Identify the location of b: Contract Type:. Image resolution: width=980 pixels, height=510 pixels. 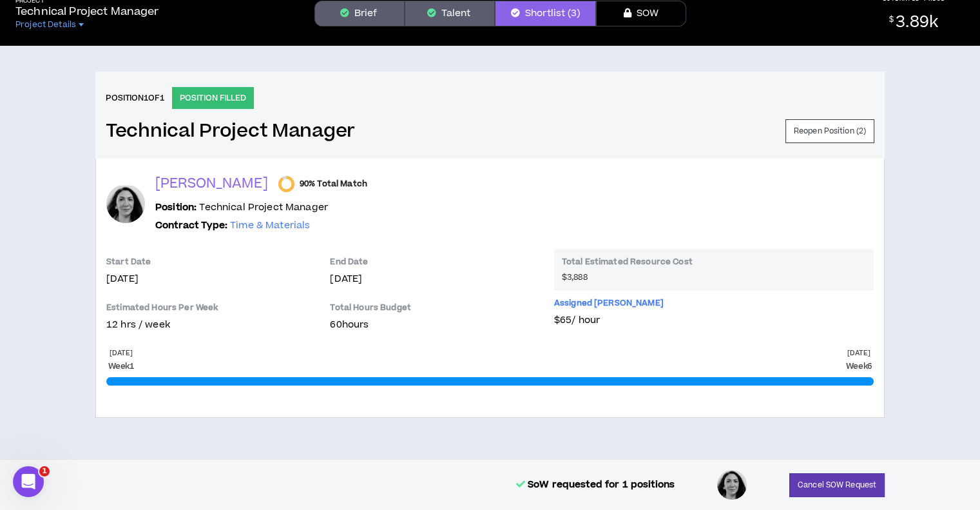
(191, 225).